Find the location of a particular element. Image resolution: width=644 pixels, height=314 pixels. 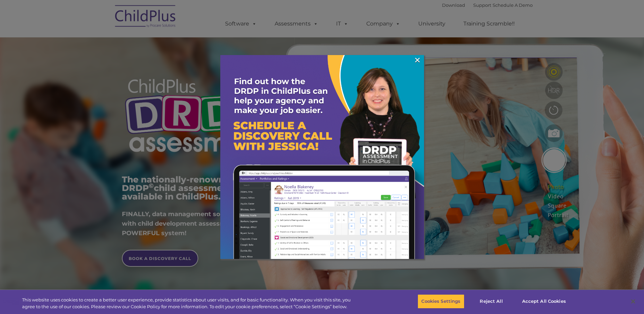

button: Reject All is located at coordinates (491, 302).